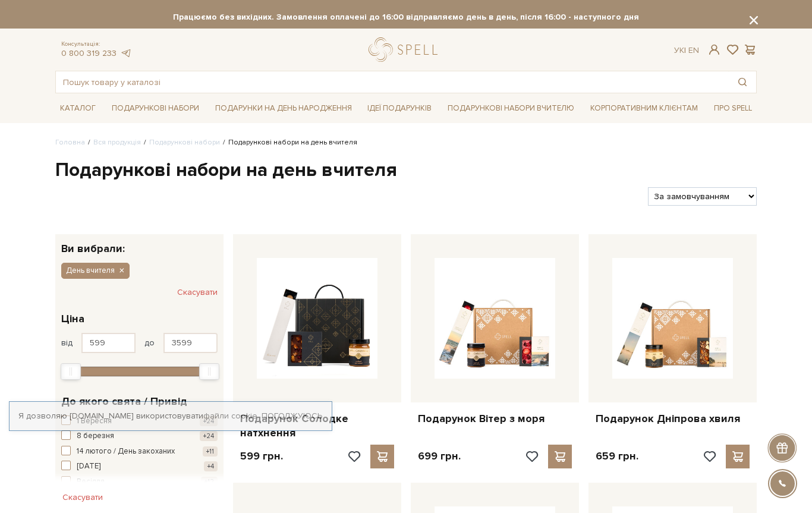  Describe the element at coordinates (124, 402) in the screenshot. I see `span: До якого свята / Привід` at that location.